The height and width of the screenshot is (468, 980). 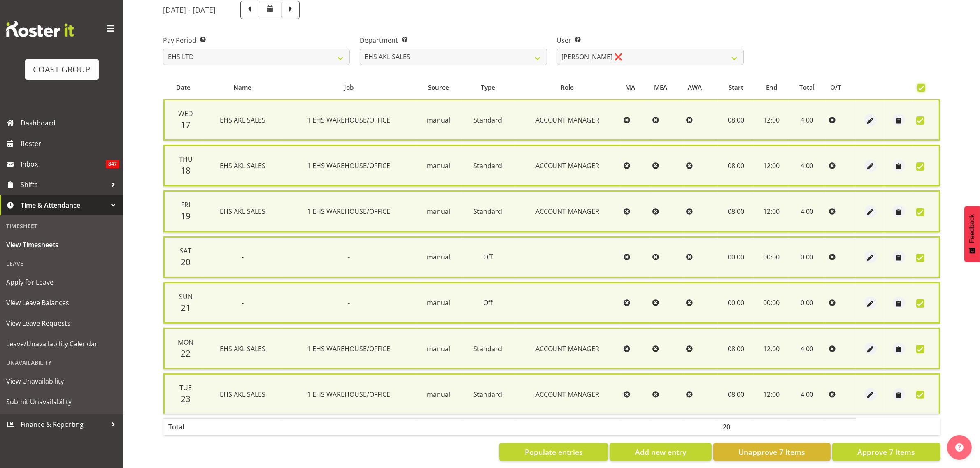 I want to click on span: Mon, so click(x=186, y=342).